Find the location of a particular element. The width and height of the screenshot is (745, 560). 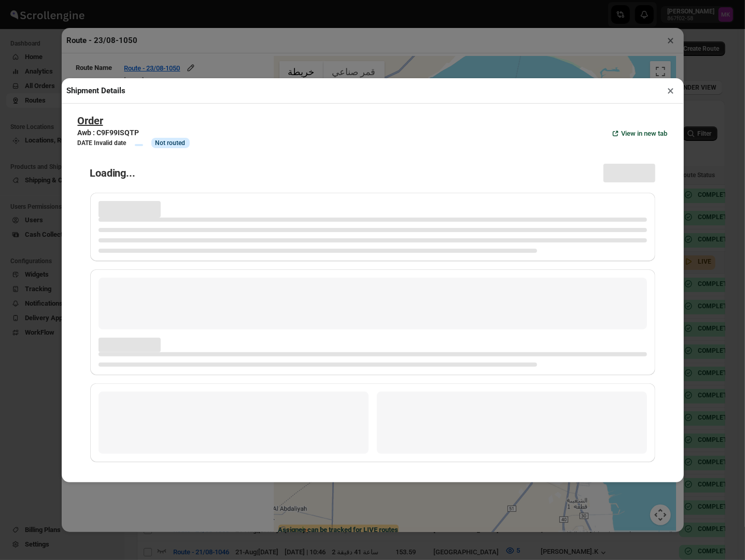

b: Invalid date is located at coordinates (110, 143).